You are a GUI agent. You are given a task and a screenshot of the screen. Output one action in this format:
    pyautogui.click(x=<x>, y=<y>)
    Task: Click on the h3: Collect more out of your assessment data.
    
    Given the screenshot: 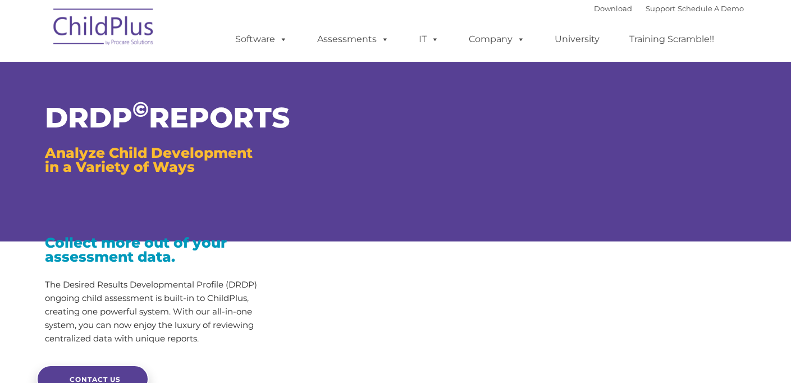 What is the action you would take?
    pyautogui.click(x=163, y=250)
    